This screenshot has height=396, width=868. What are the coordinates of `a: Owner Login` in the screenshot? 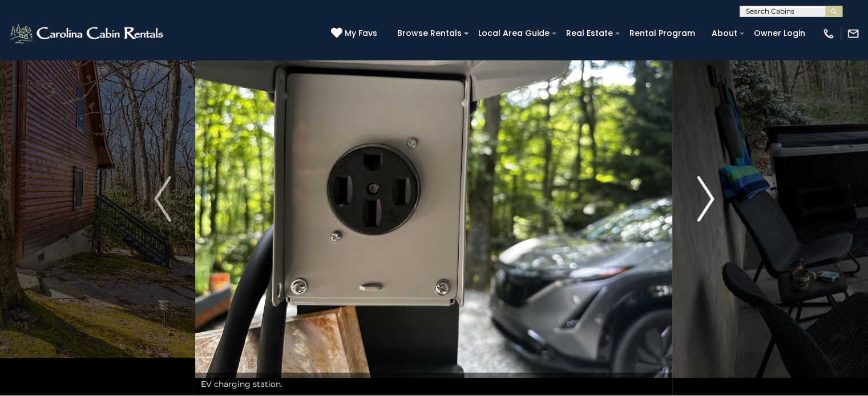 It's located at (779, 33).